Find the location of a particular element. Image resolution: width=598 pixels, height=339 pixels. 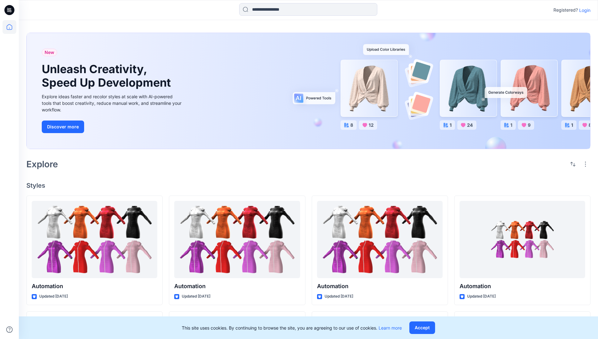

h2: Explore is located at coordinates (42, 164).